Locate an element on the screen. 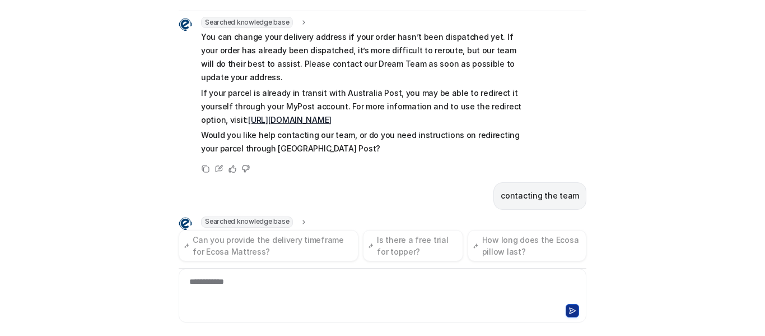 Image resolution: width=765 pixels, height=336 pixels. button: How long does the Ecosa pillow last? is located at coordinates (527, 245).